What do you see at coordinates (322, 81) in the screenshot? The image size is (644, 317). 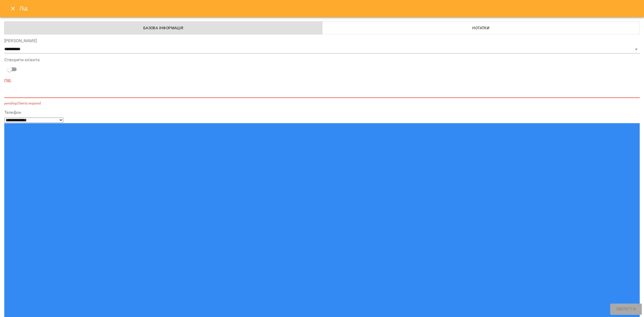 I see `label: ПІБ` at bounding box center [322, 81].